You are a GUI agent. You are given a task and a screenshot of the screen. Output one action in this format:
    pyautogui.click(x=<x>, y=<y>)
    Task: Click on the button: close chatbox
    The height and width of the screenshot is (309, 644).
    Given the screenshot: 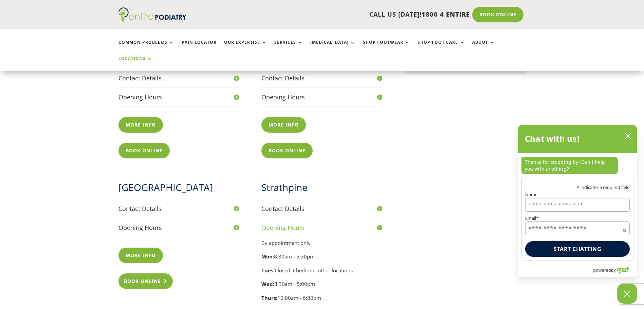 What is the action you would take?
    pyautogui.click(x=628, y=136)
    